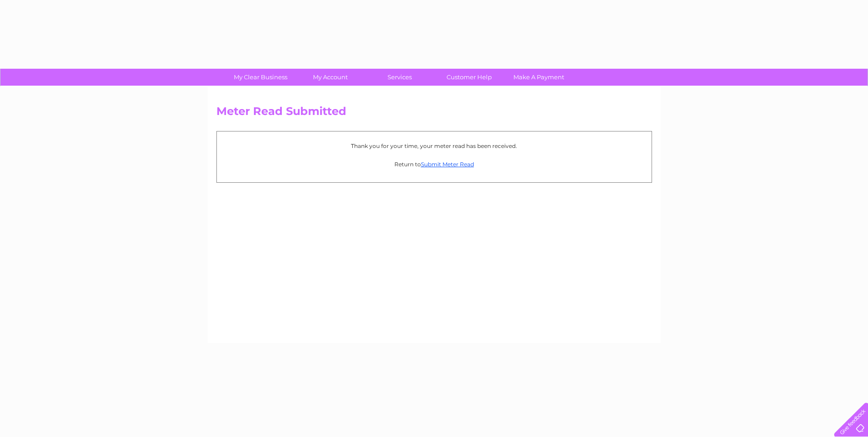 This screenshot has width=868, height=437. What do you see at coordinates (448, 164) in the screenshot?
I see `a: Submit Meter Read` at bounding box center [448, 164].